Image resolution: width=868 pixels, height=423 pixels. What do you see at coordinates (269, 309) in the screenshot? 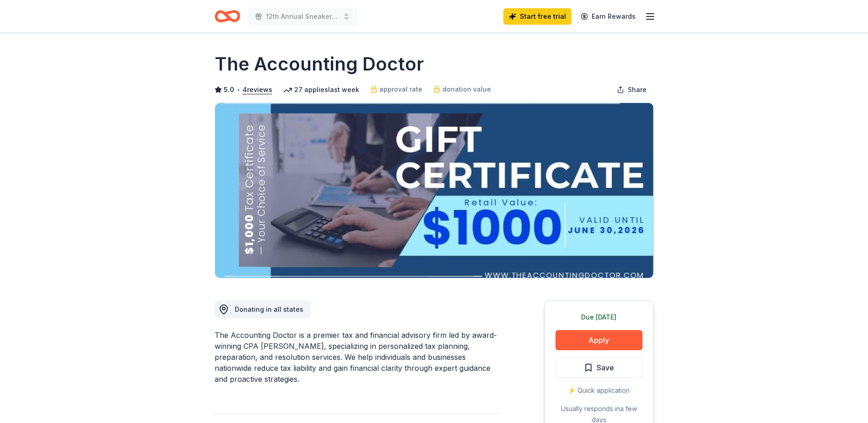
I see `span: Donating in all states` at bounding box center [269, 309].